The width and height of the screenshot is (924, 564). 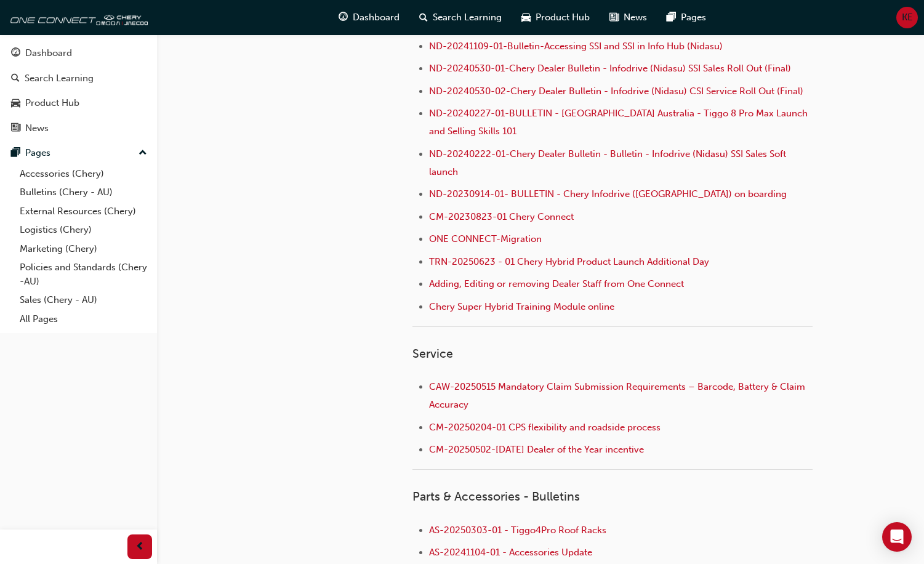 What do you see at coordinates (896, 537) in the screenshot?
I see `div: Open Intercom Messenger` at bounding box center [896, 537].